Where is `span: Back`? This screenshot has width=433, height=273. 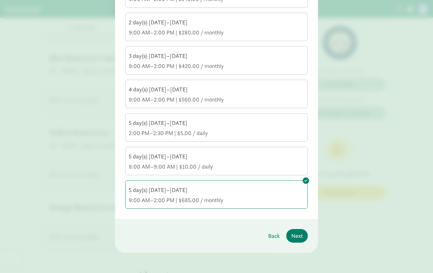
span: Back is located at coordinates (274, 236).